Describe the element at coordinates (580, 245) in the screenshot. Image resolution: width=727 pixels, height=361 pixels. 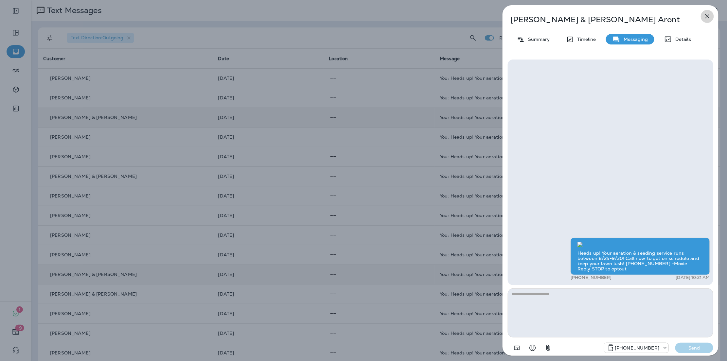
I see `img: twilio-download` at that location.